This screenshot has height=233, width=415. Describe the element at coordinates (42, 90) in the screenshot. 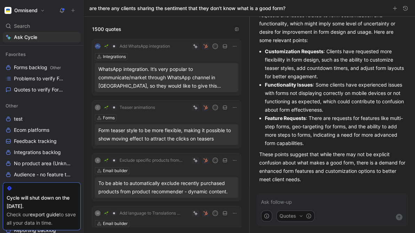

I see `a: Quotes to verify Forms` at that location.